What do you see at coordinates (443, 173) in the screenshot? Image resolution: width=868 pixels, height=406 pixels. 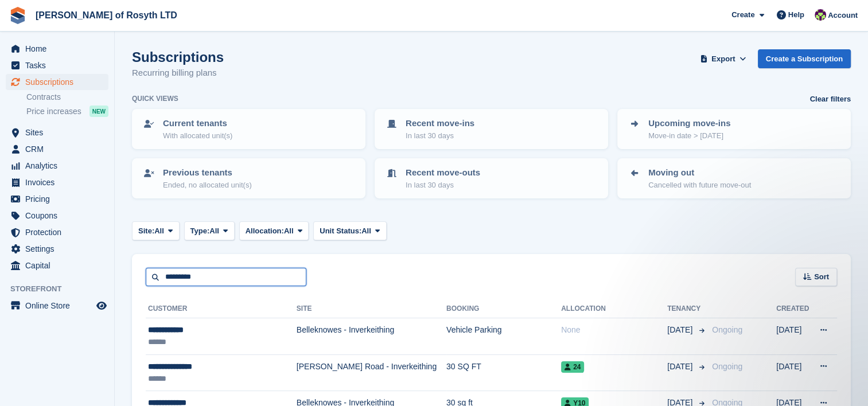 I see `p: Recent move-outs` at bounding box center [443, 173].